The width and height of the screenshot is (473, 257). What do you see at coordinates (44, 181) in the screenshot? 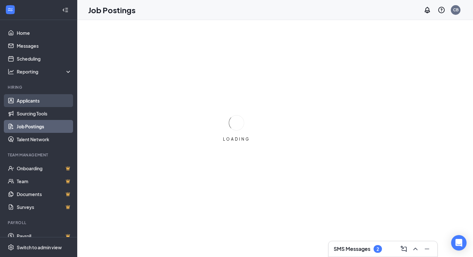
I see `a: TeamCrown` at bounding box center [44, 181].